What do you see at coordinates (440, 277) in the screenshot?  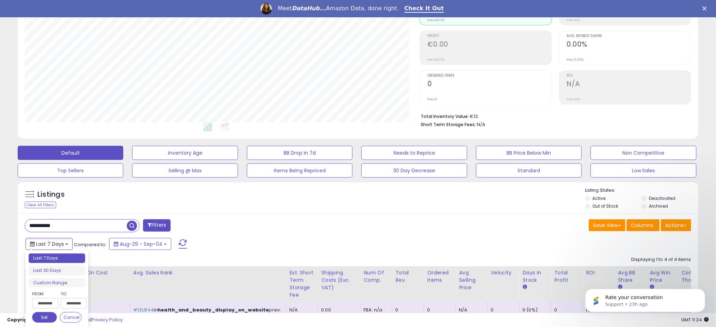 I see `div: Ordered Items` at bounding box center [440, 277].